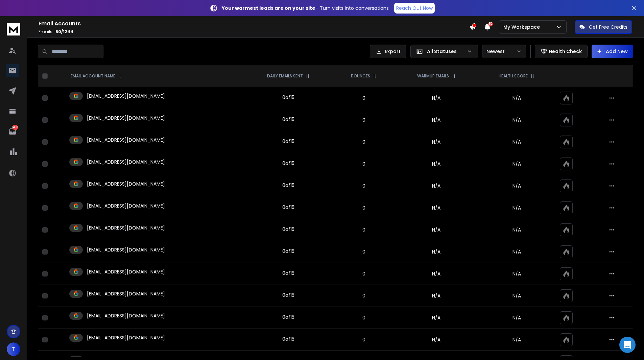 The width and height of the screenshot is (644, 360). Describe the element at coordinates (254, 24) in the screenshot. I see `h1: Email Accounts` at that location.